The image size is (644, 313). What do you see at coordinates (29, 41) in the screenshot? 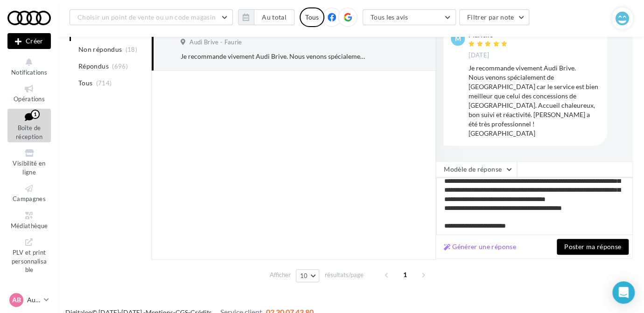
I see `div: Nouvelle campagne` at bounding box center [29, 41].